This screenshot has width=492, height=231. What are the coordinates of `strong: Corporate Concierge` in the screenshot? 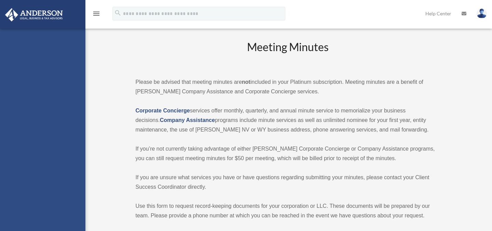 It's located at (162, 111).